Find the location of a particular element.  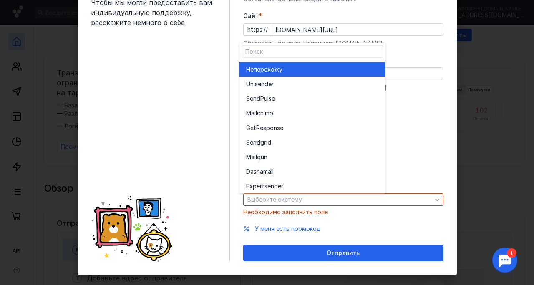

button: У меня есть промокод is located at coordinates (288, 229).